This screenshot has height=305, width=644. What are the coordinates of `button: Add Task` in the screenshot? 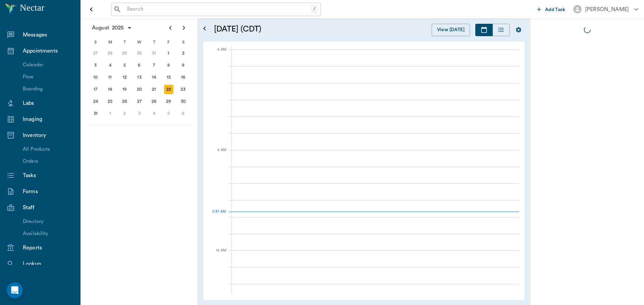 It's located at (551, 9).